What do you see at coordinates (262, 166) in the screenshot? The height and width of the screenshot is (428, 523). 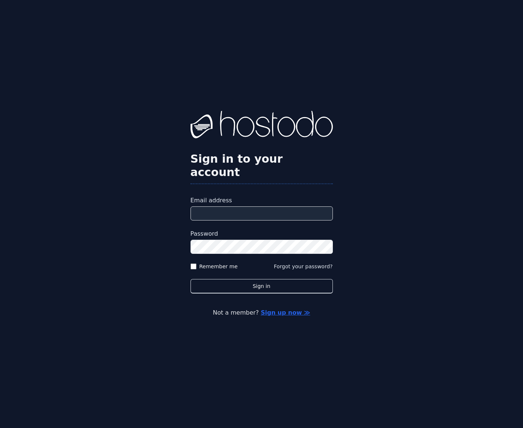 I see `h2: Sign in to your account` at bounding box center [262, 166].